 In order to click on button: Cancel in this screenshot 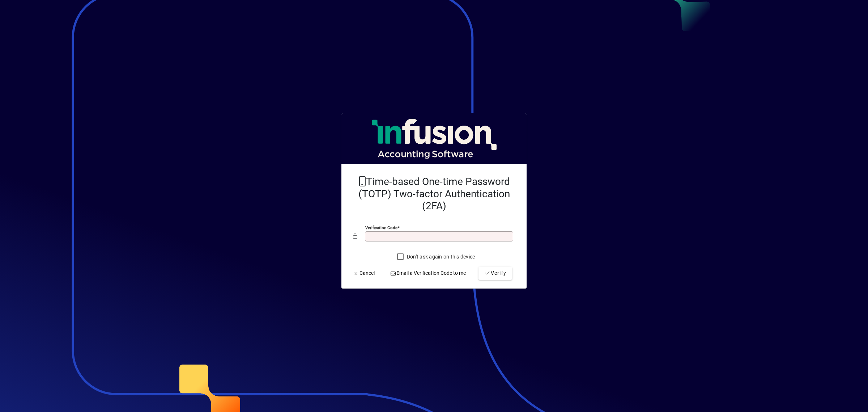, I will do `click(364, 273)`.